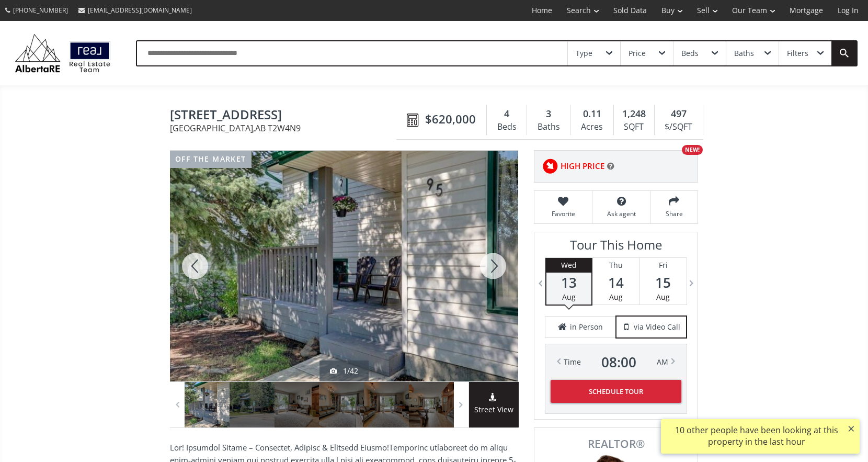 This screenshot has width=868, height=462. Describe the element at coordinates (591, 127) in the screenshot. I see `div: Acres` at that location.